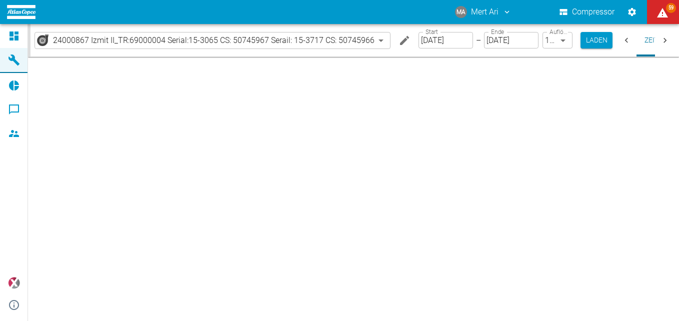 The width and height of the screenshot is (679, 321). I want to click on button: Machine bearbeiten, so click(404, 40).